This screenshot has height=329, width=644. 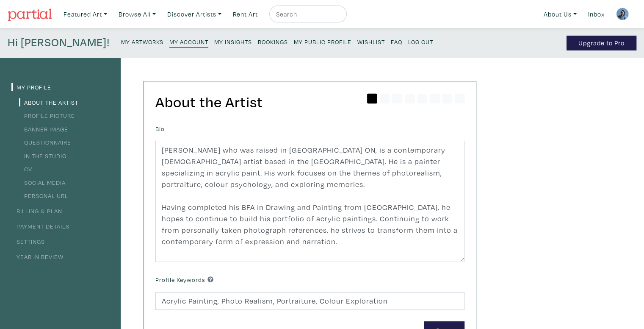 I want to click on label: Bio, so click(x=160, y=129).